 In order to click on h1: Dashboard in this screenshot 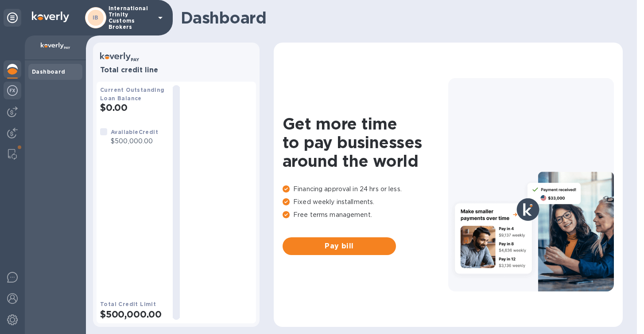, I will do `click(400, 18)`.